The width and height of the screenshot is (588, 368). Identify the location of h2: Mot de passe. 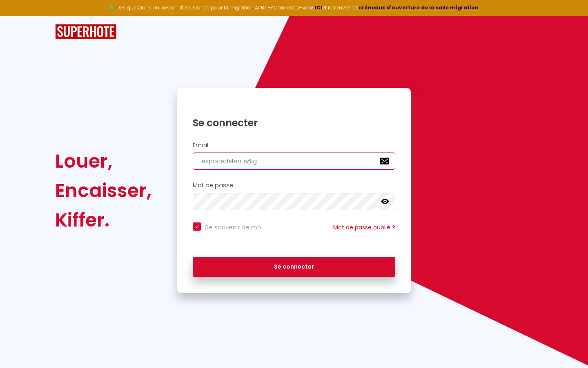
(294, 185).